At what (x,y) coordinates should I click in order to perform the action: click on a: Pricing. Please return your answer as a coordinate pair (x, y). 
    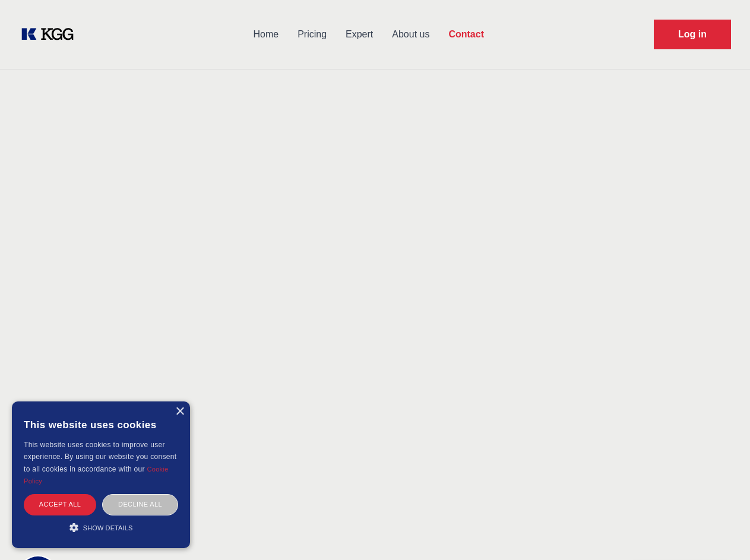
    Looking at the image, I should click on (312, 34).